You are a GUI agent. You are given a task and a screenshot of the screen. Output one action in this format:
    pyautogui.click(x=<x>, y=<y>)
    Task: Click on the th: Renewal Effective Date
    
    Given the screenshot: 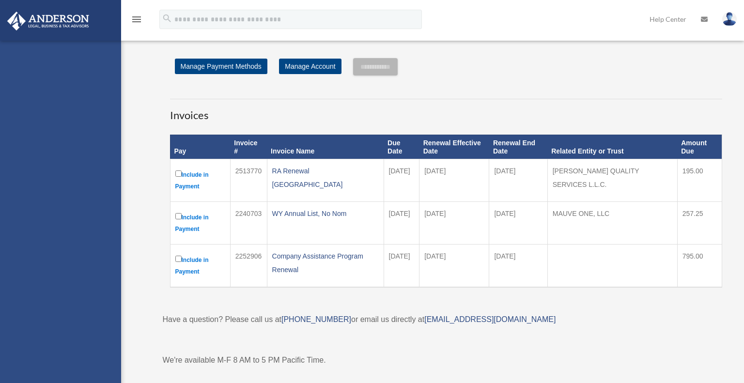 What is the action you would take?
    pyautogui.click(x=454, y=147)
    